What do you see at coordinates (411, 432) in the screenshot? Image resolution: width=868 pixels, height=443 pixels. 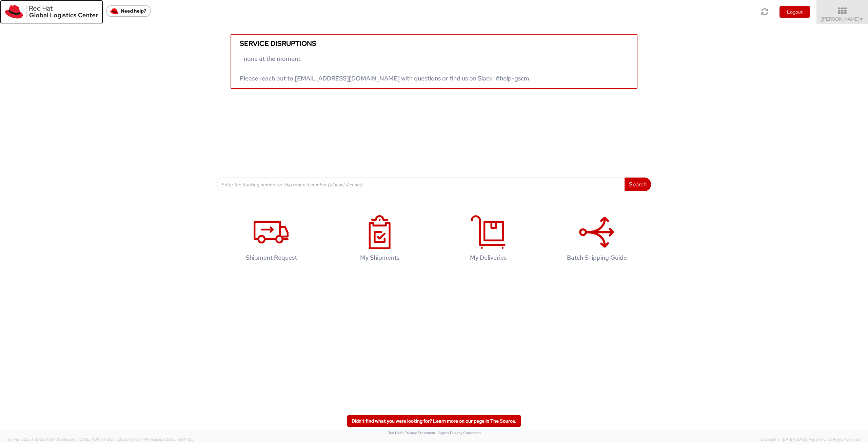 I see `a: Red Hat's Privacy Statement` at bounding box center [411, 432].